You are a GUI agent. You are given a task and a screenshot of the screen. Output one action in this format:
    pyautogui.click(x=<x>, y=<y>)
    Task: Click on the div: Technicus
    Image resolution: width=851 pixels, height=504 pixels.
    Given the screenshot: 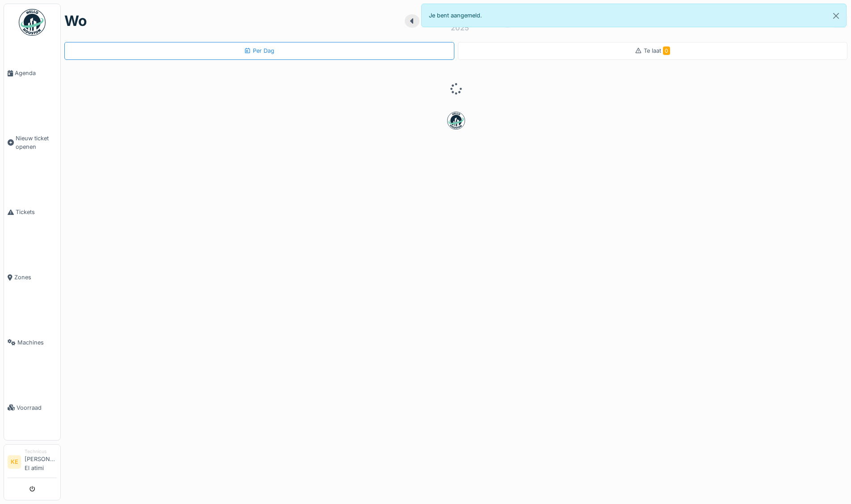 What is the action you would take?
    pyautogui.click(x=41, y=451)
    